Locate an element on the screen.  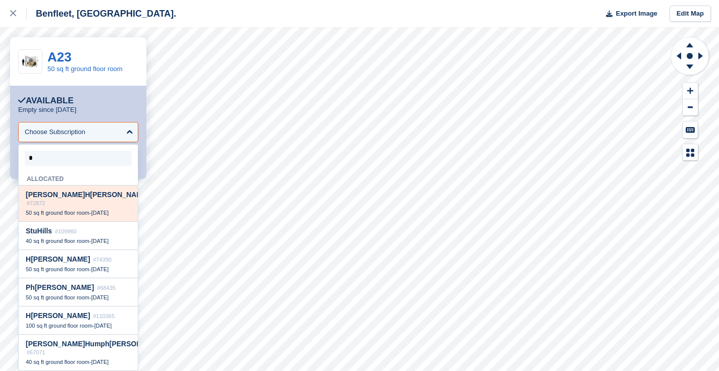
a: A23 is located at coordinates (60, 57).